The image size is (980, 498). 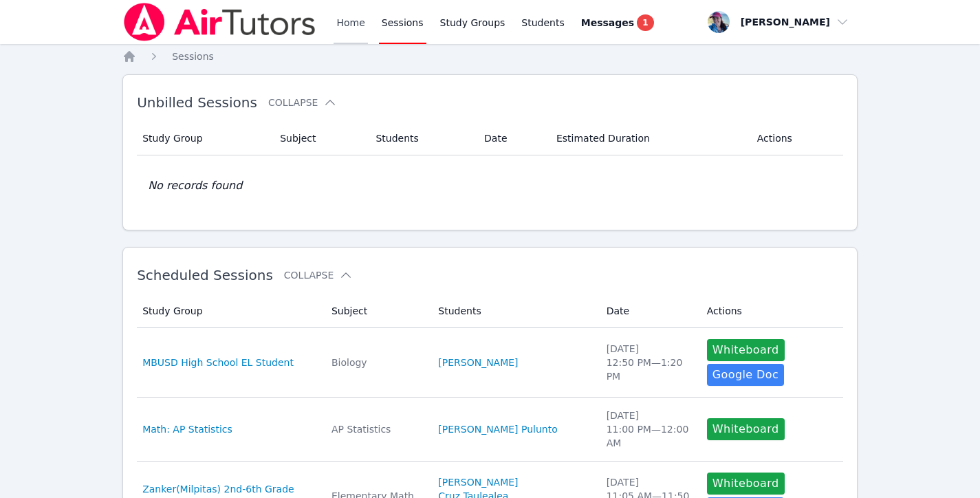 I want to click on span: Math: AP Statistics, so click(x=187, y=429).